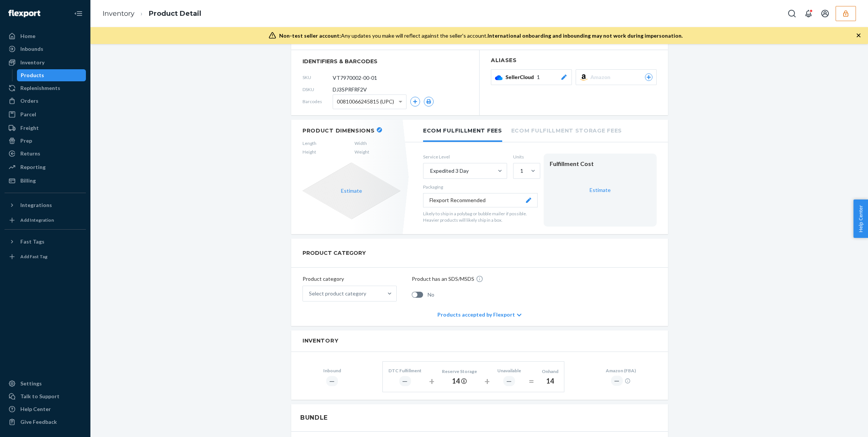 The height and width of the screenshot is (437, 868). Describe the element at coordinates (361, 143) in the screenshot. I see `span: Width` at that location.